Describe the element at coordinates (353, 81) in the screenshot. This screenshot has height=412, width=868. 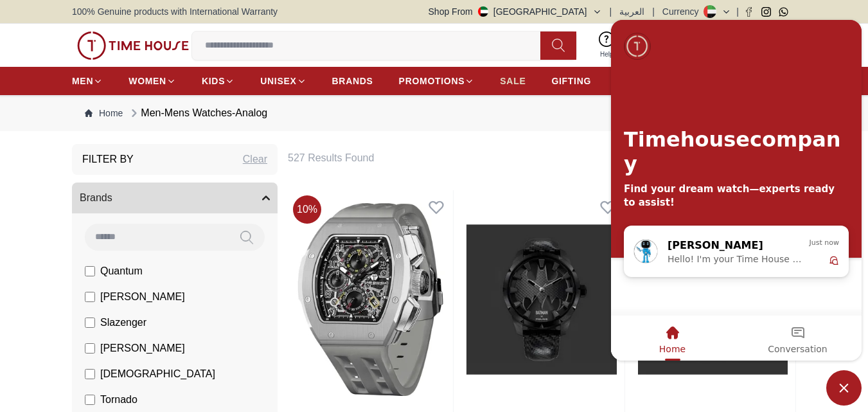
I see `a: BRANDS` at that location.